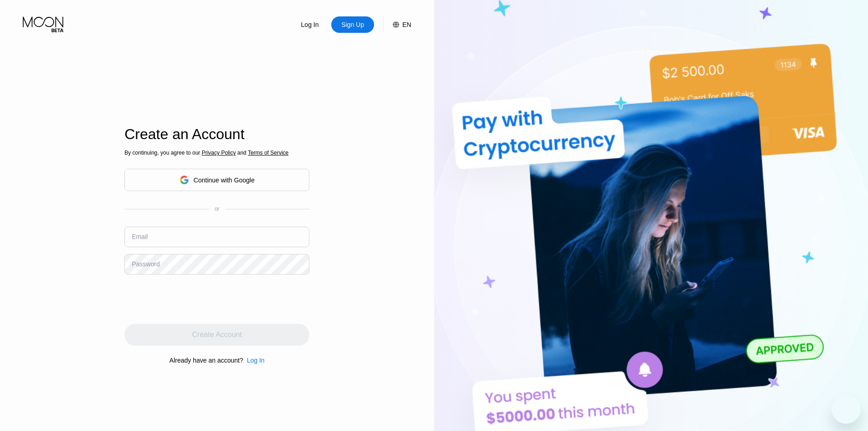  I want to click on div: Create an Account, so click(217, 134).